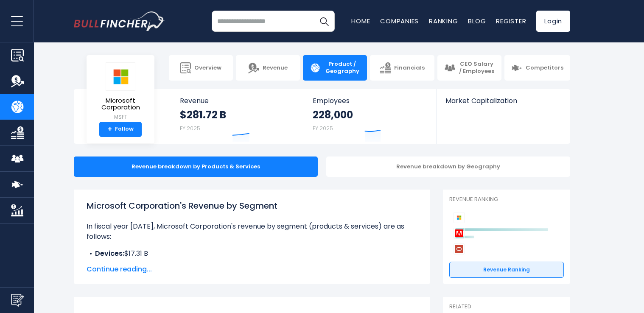 The width and height of the screenshot is (644, 313). I want to click on strong: 228,000, so click(333, 114).